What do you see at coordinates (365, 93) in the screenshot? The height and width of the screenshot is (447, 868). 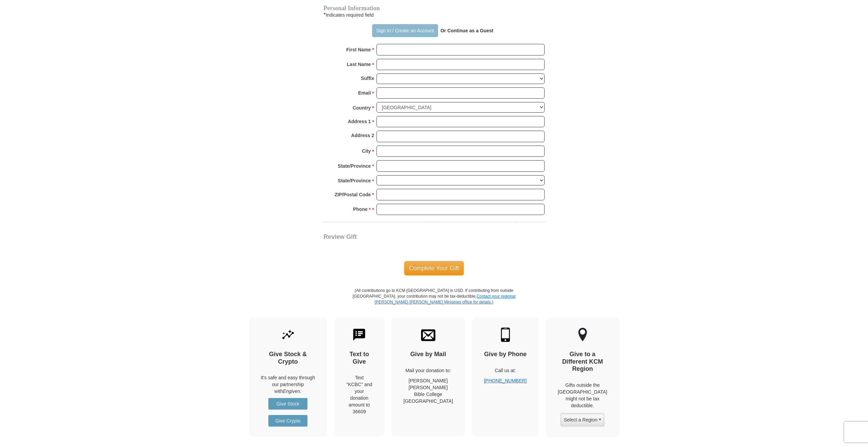 I see `strong: Email` at bounding box center [365, 93].